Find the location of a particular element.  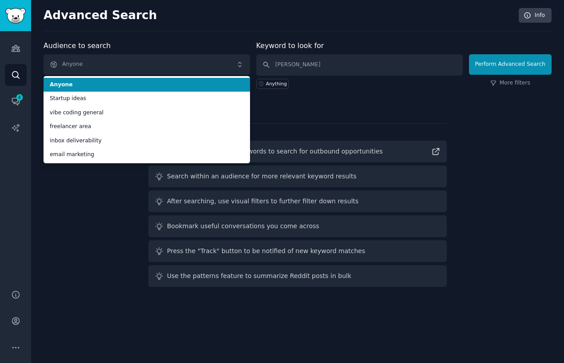

span: 4 is located at coordinates (20, 97).